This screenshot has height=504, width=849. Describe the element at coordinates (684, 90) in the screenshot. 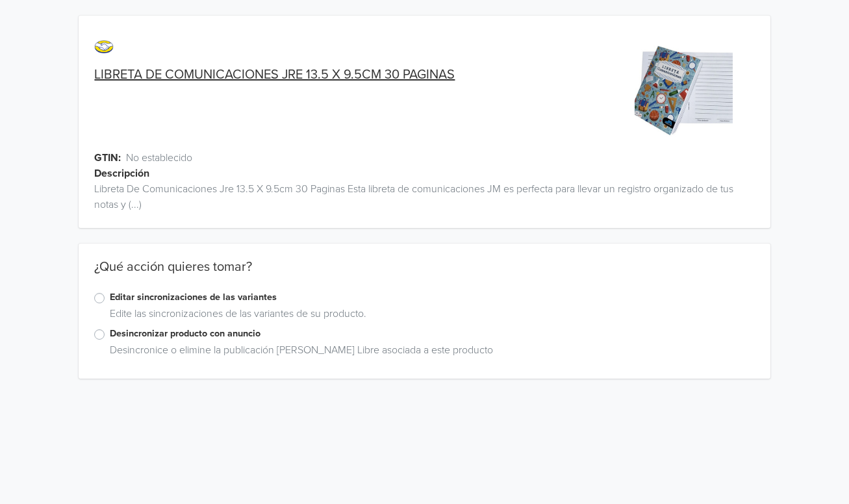

I see `img: product_image` at that location.